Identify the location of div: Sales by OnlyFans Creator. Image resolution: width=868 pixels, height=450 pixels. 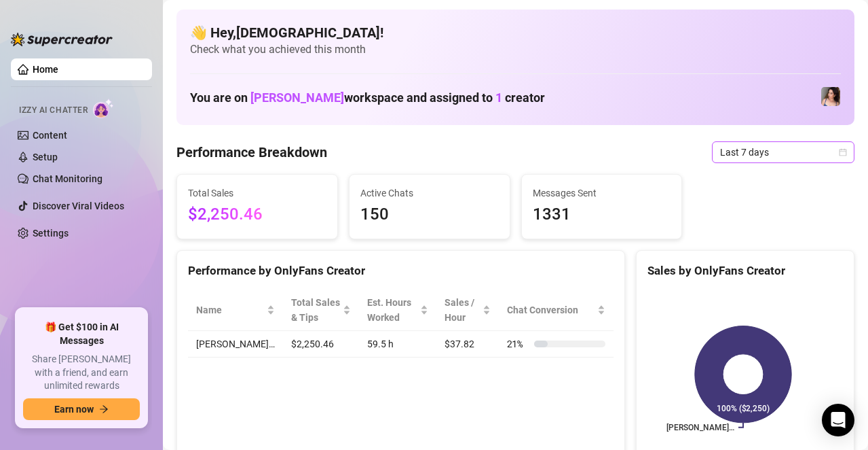
(745, 270).